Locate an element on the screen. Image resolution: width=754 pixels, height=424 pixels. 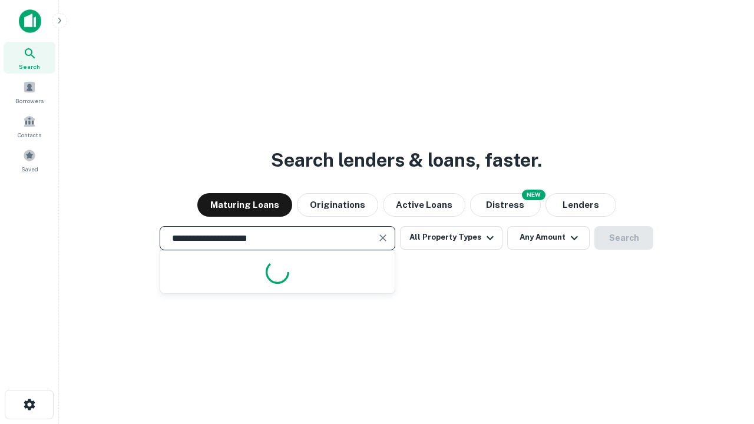
button: Search distressed loans with lien and other non-mortgage details. is located at coordinates (505, 205).